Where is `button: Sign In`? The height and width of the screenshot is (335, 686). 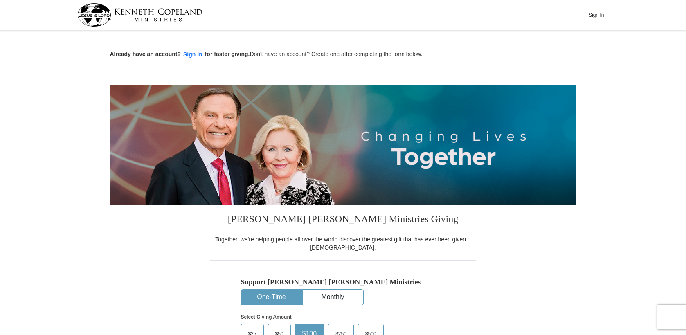
button: Sign In is located at coordinates (597, 15).